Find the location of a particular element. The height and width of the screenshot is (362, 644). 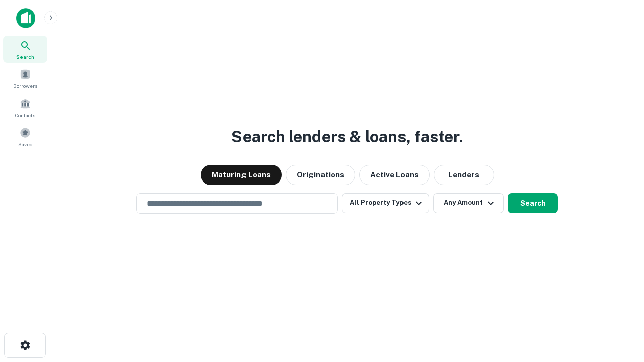

span: Search is located at coordinates (25, 57).